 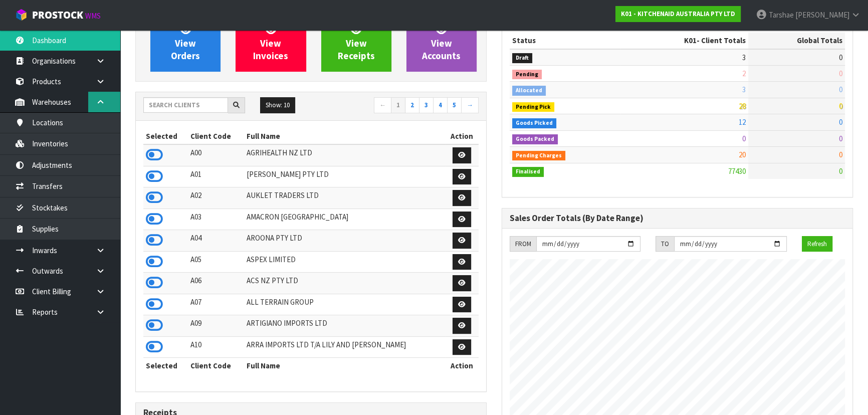 I want to click on span: Finalised, so click(x=528, y=172).